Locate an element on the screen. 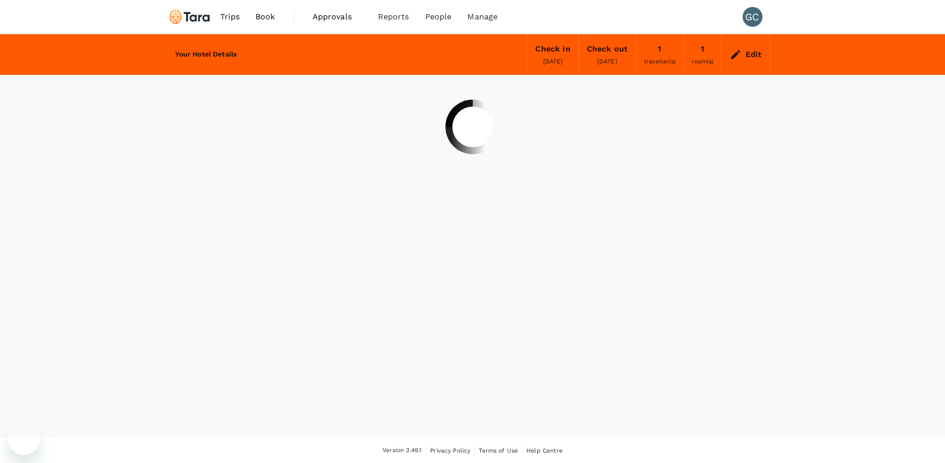 The height and width of the screenshot is (463, 945). span: Version 3.49.1 is located at coordinates (402, 451).